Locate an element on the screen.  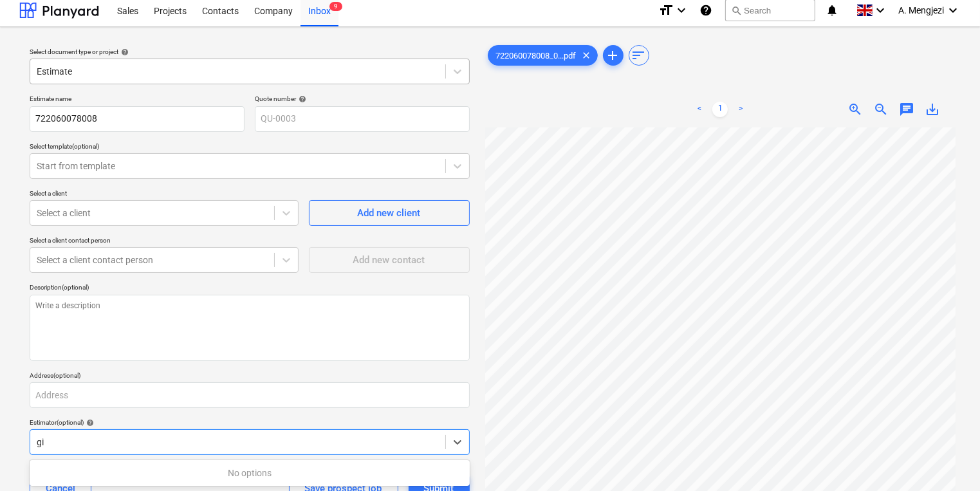
div: Select a client is located at coordinates (164, 193).